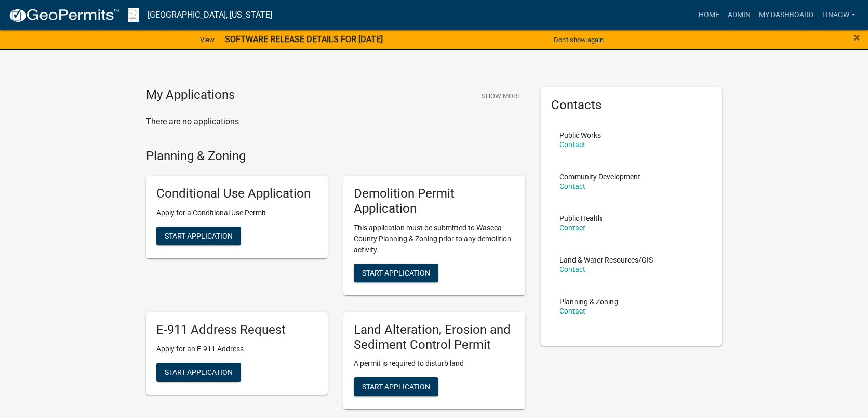 The width and height of the screenshot is (868, 418). Describe the element at coordinates (336, 122) in the screenshot. I see `p: There are no applications` at that location.